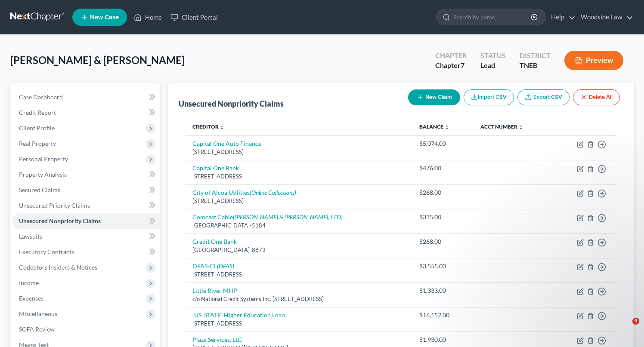  I want to click on span: Personal Property, so click(44, 159).